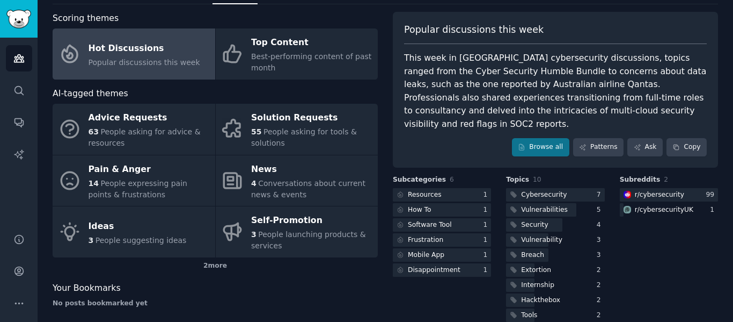 The height and width of the screenshot is (322, 733). What do you see at coordinates (149, 169) in the screenshot?
I see `div: Pain & Anger` at bounding box center [149, 169].